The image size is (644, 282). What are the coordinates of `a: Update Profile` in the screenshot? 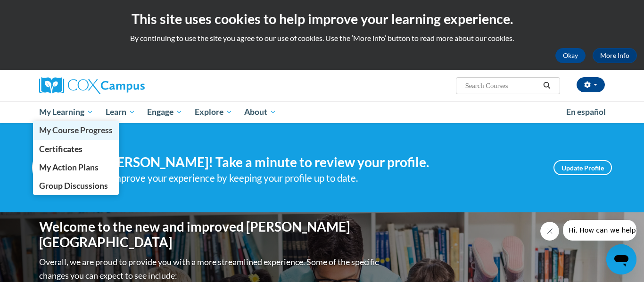 It's located at (583, 168).